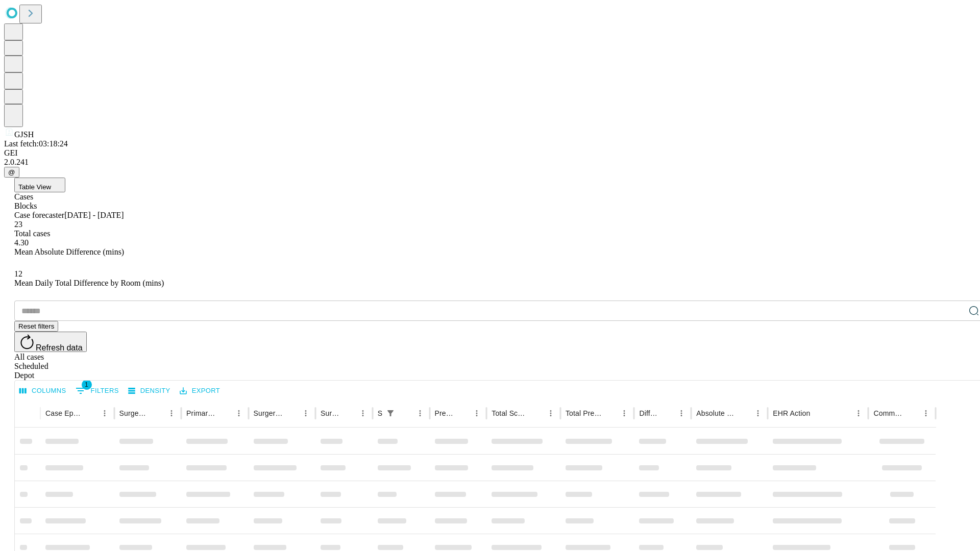  I want to click on span: Mean Daily Total Difference by Room (mins), so click(89, 283).